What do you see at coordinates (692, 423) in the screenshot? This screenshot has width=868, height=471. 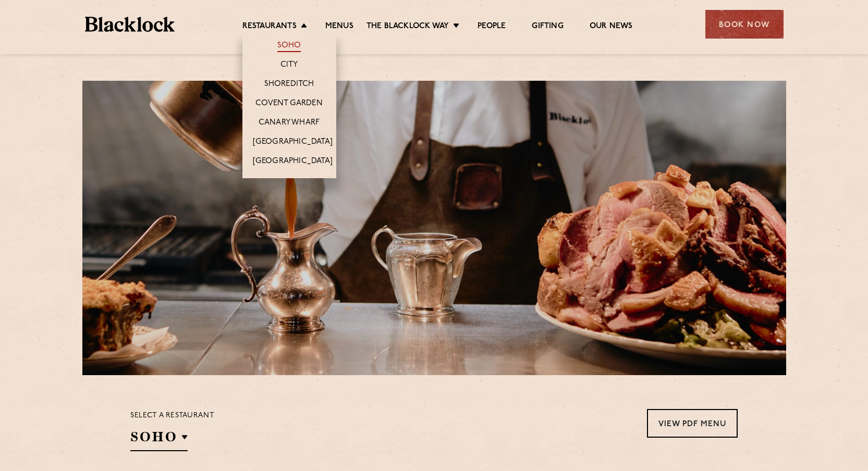 I see `a: View PDF Menu` at bounding box center [692, 423].